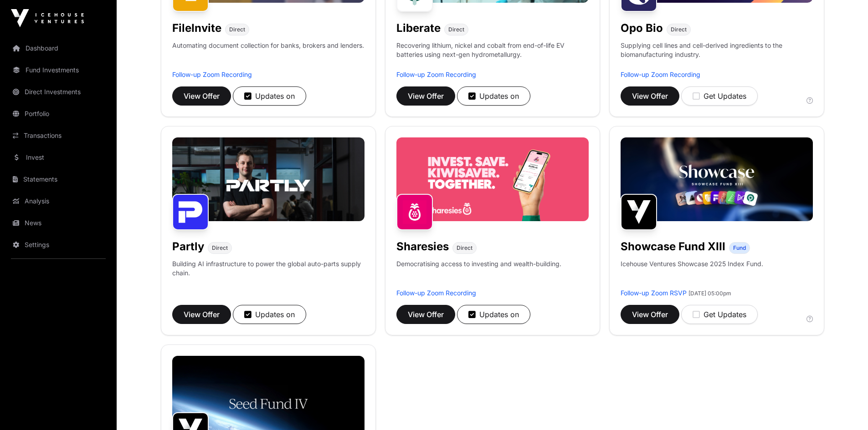 Image resolution: width=868 pixels, height=430 pixels. What do you see at coordinates (58, 202) in the screenshot?
I see `a: Analysis` at bounding box center [58, 202].